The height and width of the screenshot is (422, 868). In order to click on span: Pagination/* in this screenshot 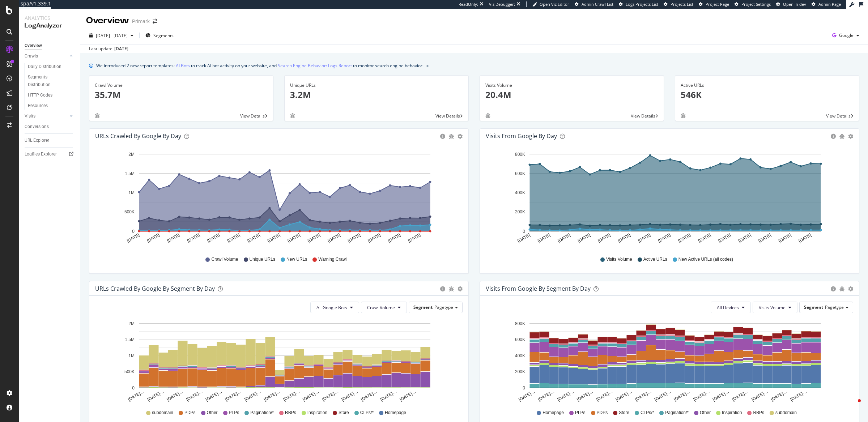, I will do `click(262, 413)`.